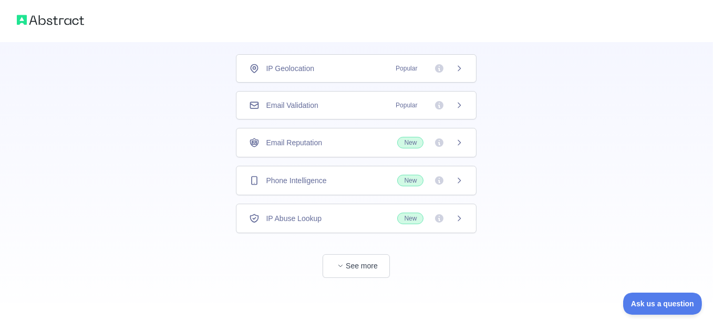  Describe the element at coordinates (356, 265) in the screenshot. I see `button: See more` at that location.